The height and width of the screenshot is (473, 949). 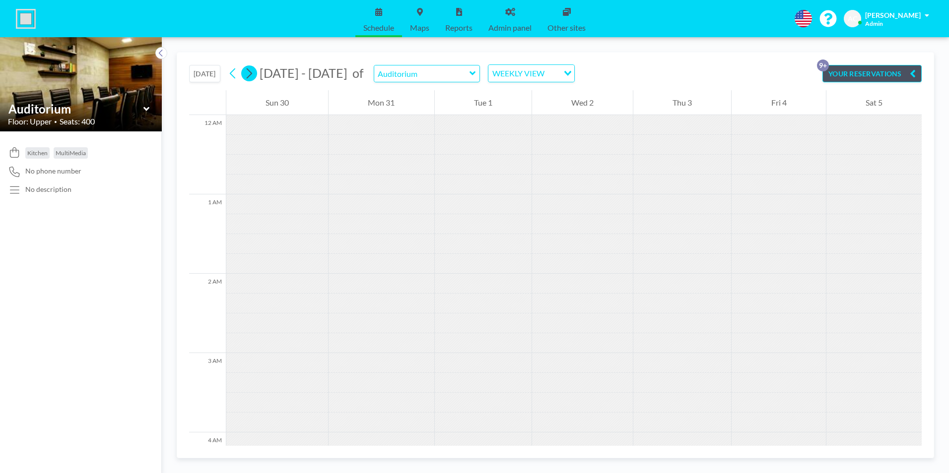 What do you see at coordinates (48, 190) in the screenshot?
I see `div: No description` at bounding box center [48, 190].